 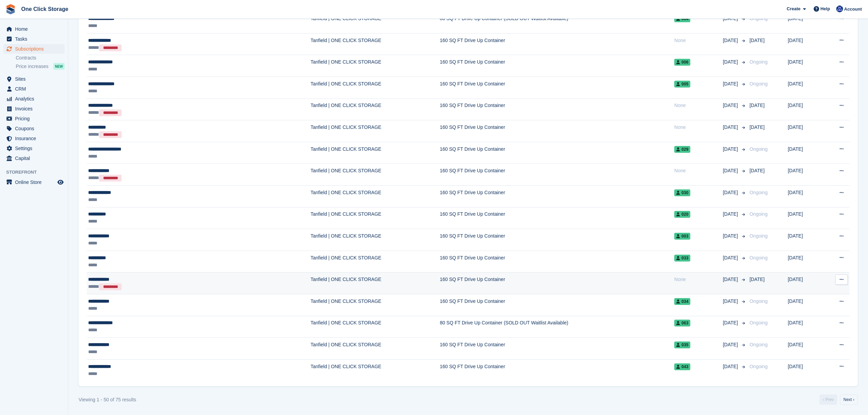 I want to click on span: Subscriptions, so click(x=35, y=49).